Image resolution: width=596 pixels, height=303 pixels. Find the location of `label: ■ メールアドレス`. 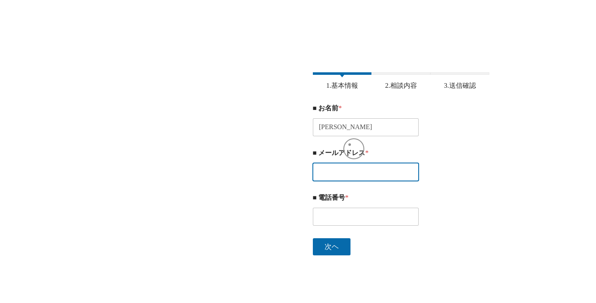

label: ■ メールアドレス is located at coordinates (401, 153).